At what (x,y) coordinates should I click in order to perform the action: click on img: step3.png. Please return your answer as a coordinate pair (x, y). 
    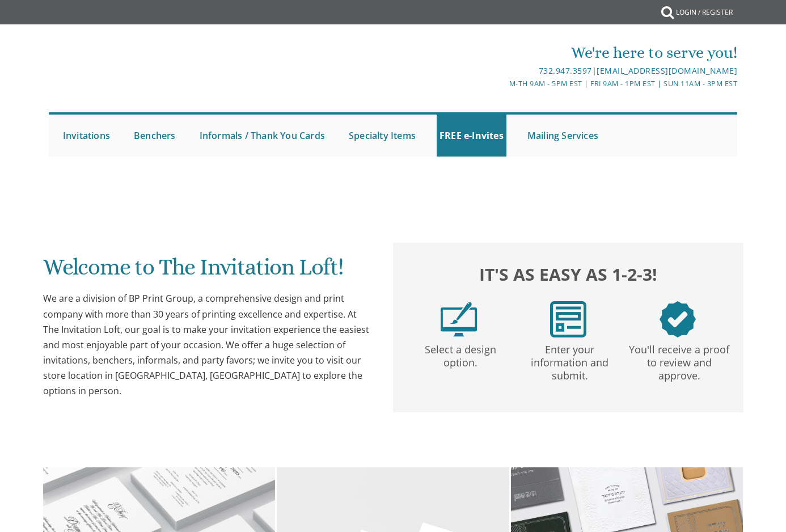
    Looking at the image, I should click on (678, 320).